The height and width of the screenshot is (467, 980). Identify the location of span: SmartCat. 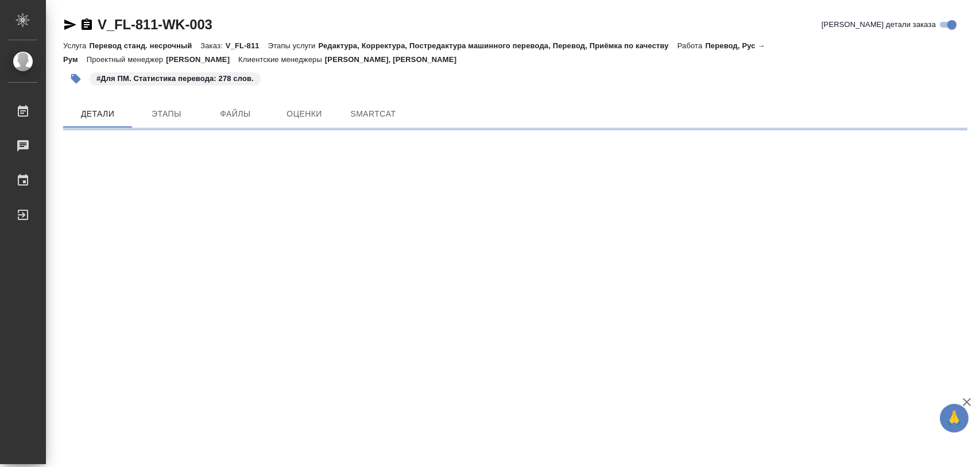
(373, 114).